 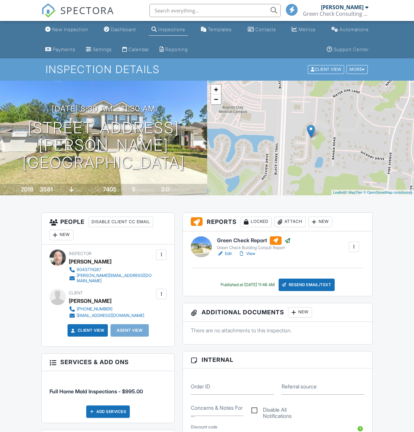 I want to click on span: SPECTORA, so click(x=87, y=10).